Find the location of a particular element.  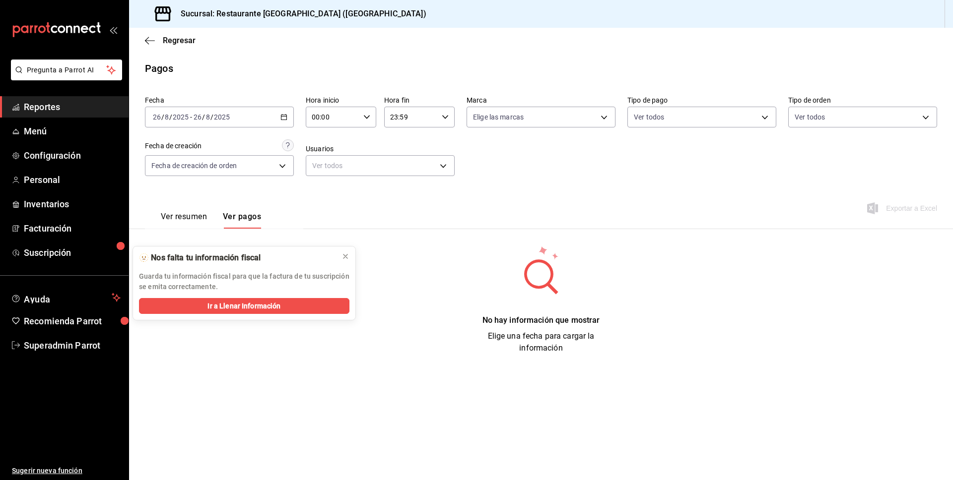

span: Regresar is located at coordinates (179, 40).